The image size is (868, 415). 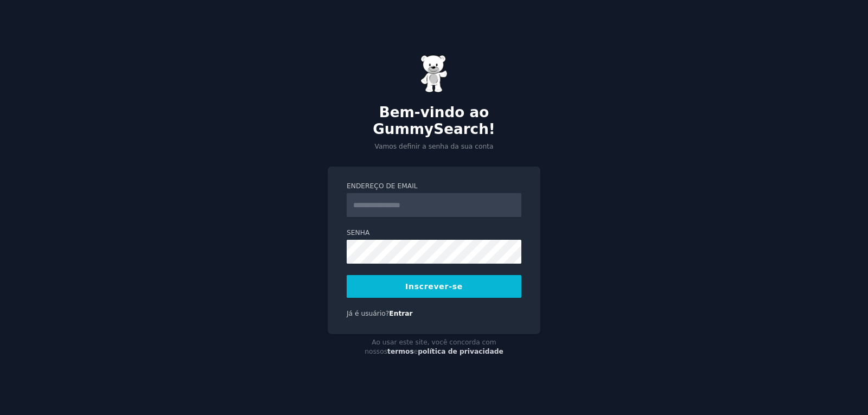 What do you see at coordinates (358, 233) in the screenshot?
I see `font: Senha` at bounding box center [358, 233].